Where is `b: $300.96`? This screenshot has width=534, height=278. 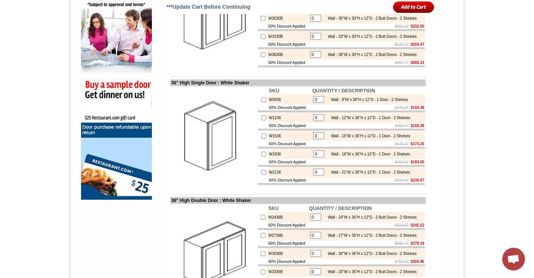 b: $300.96 is located at coordinates (417, 262).